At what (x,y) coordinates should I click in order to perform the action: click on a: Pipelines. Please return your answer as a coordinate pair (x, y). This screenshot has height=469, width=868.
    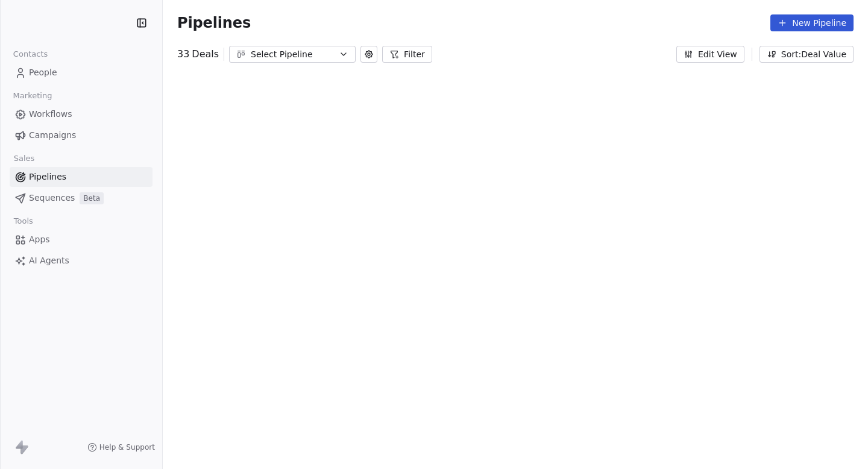
    Looking at the image, I should click on (81, 177).